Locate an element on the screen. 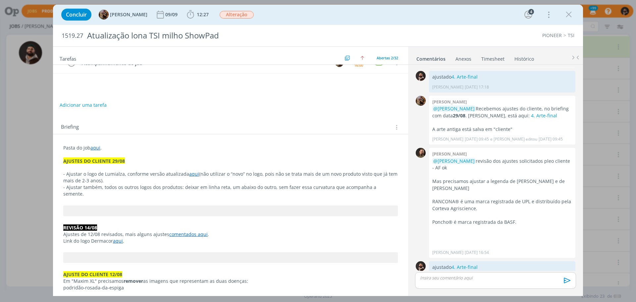 The height and width of the screenshot is (302, 636). p: A arte antiga está salva em "cliente" is located at coordinates (502, 129).